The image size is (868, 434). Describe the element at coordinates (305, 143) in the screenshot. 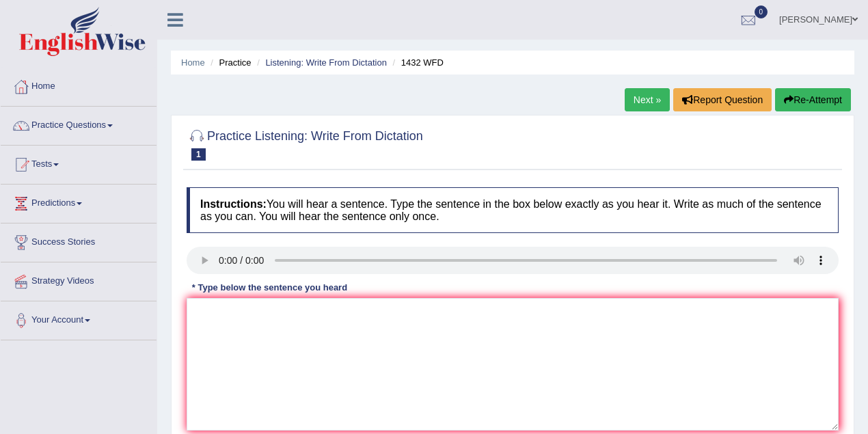

I see `h2: Practice Listening: Write From Dictation` at that location.